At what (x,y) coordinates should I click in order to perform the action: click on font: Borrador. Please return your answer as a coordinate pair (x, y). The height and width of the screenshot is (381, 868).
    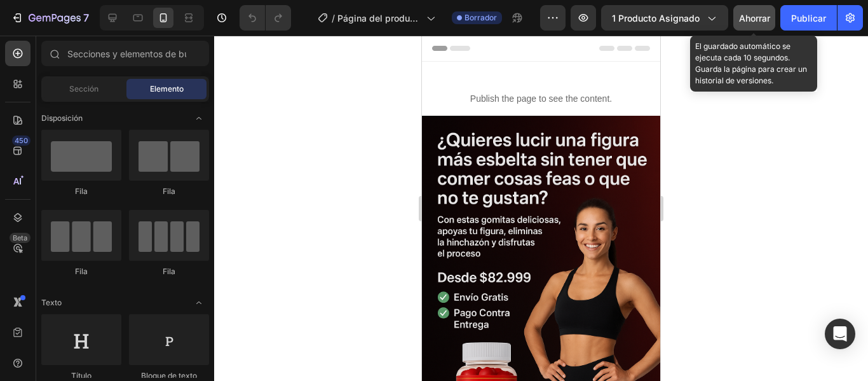
    Looking at the image, I should click on (481, 18).